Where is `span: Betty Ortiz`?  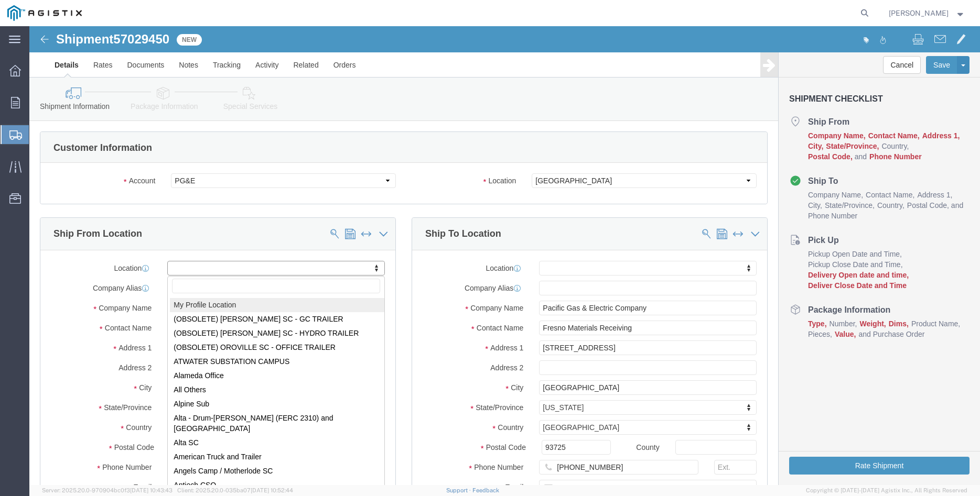
span: Betty Ortiz is located at coordinates (919, 13).